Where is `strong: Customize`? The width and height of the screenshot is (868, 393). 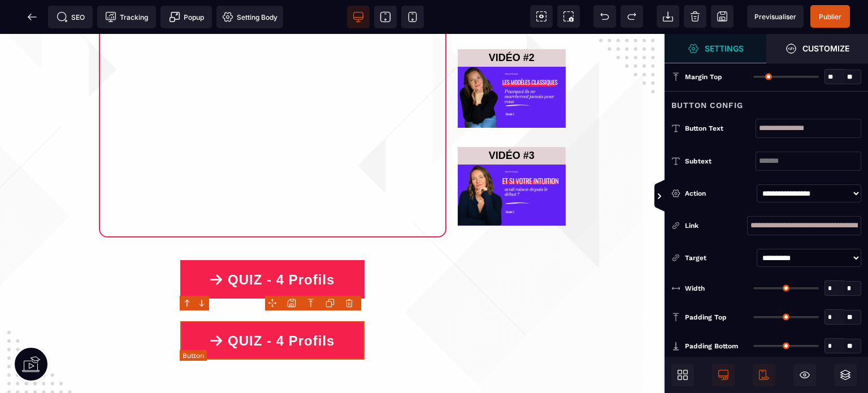
strong: Customize is located at coordinates (826, 48).